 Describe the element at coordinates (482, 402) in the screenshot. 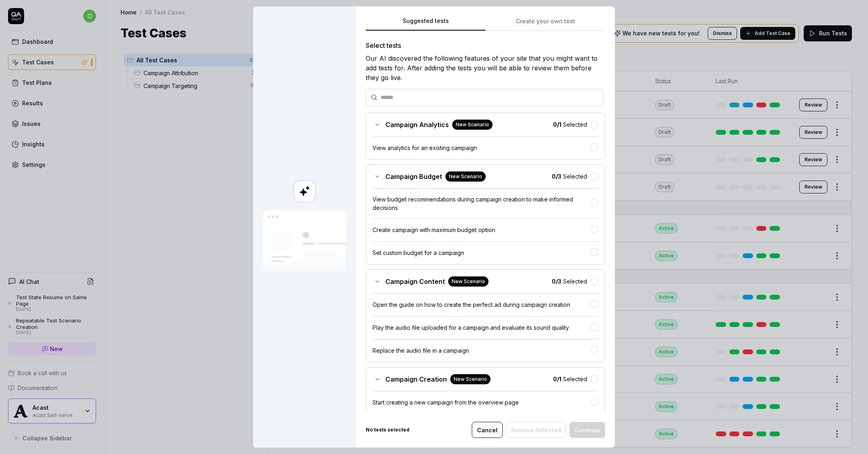

I see `div: Start creating a new campaign from the overview page` at that location.